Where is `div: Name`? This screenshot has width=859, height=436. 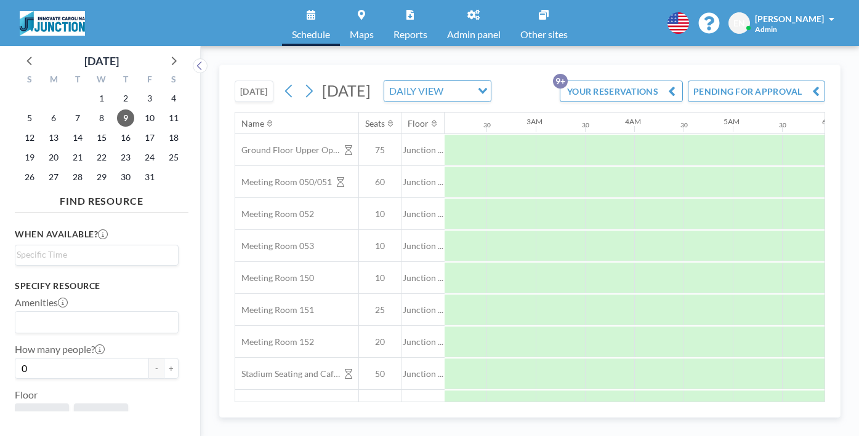 div: Name is located at coordinates (252, 124).